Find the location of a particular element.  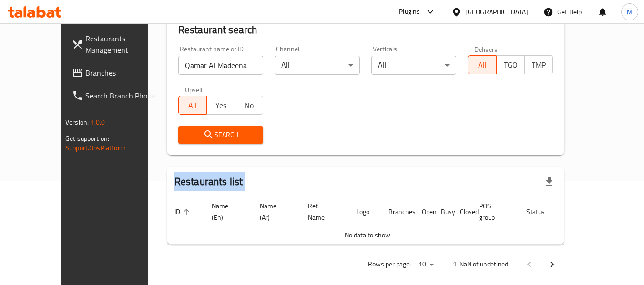

th: Open is located at coordinates (424, 212).